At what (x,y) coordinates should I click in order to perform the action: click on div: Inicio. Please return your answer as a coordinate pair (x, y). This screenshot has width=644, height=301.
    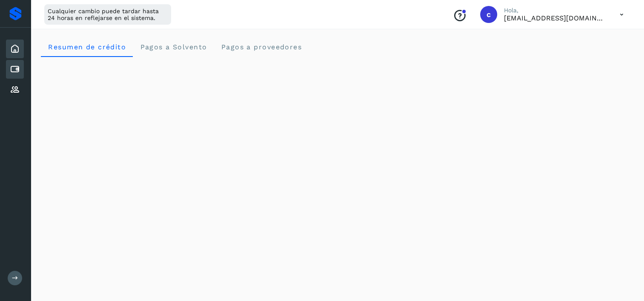
    Looking at the image, I should click on (15, 49).